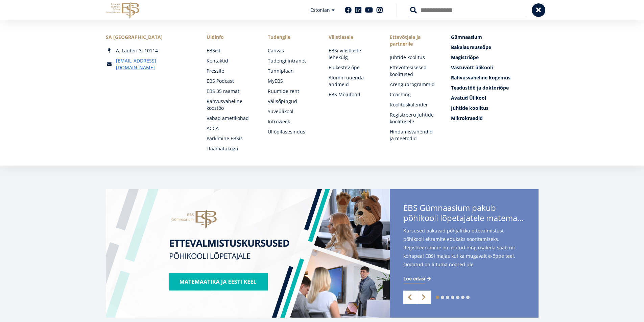 The width and height of the screenshot is (644, 322). Describe the element at coordinates (413, 41) in the screenshot. I see `span: Ettevõtjale ja partnerile` at that location.